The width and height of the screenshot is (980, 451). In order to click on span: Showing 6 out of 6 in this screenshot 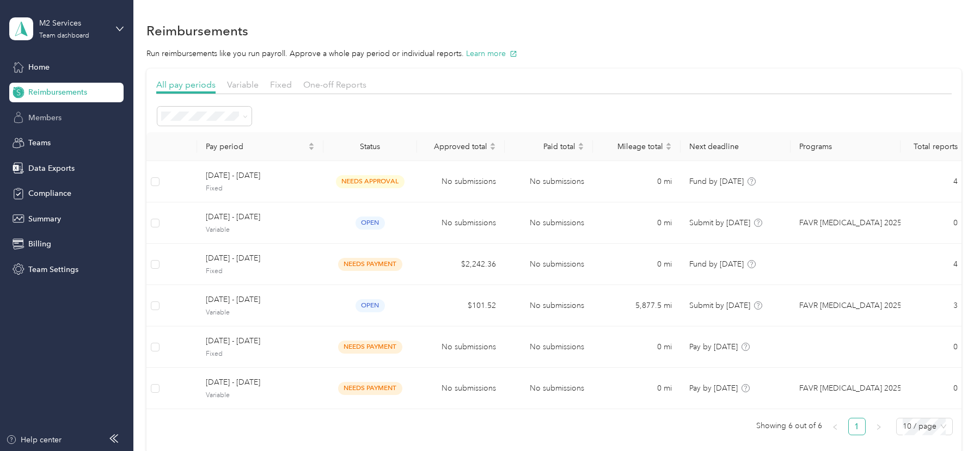, I will do `click(789, 426)`.